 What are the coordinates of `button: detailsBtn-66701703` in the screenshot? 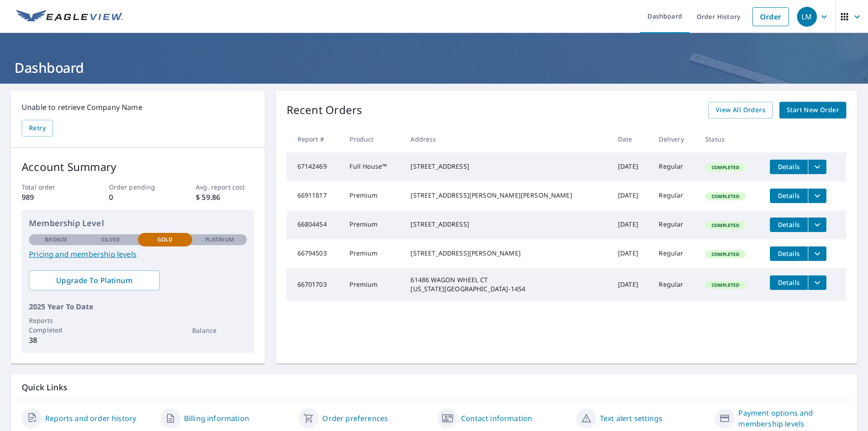 It's located at (789, 282).